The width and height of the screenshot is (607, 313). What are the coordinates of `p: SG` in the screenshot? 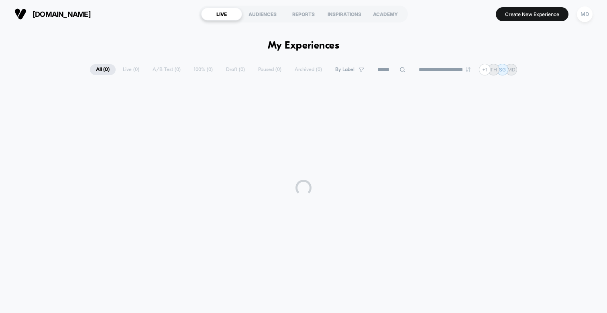 It's located at (502, 69).